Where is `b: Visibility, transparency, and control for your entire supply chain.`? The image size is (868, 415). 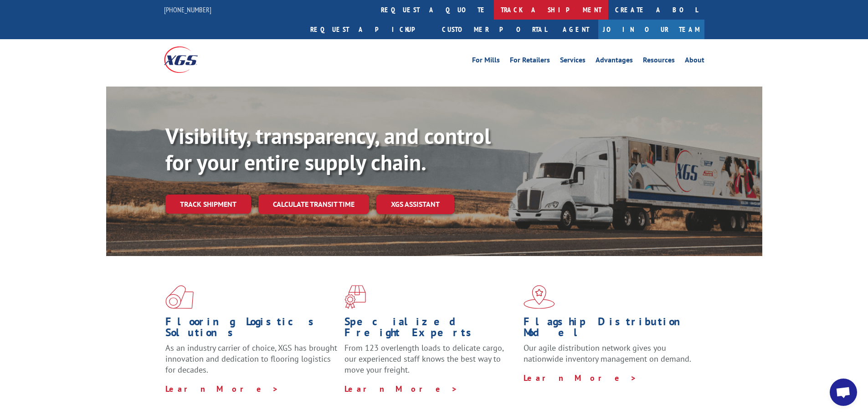
b: Visibility, transparency, and control for your entire supply chain. is located at coordinates (328, 149).